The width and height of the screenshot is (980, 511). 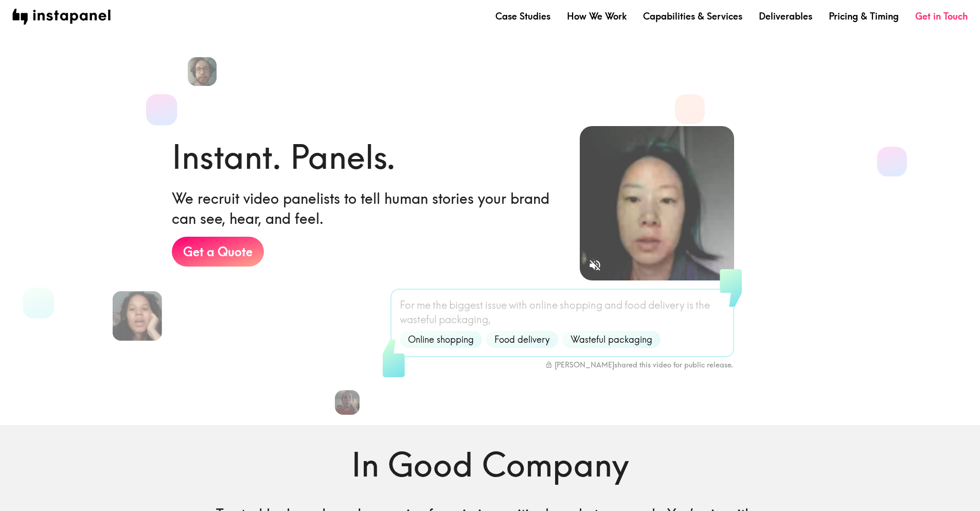 What do you see at coordinates (611, 339) in the screenshot?
I see `span: Wasteful packaging` at bounding box center [611, 339].